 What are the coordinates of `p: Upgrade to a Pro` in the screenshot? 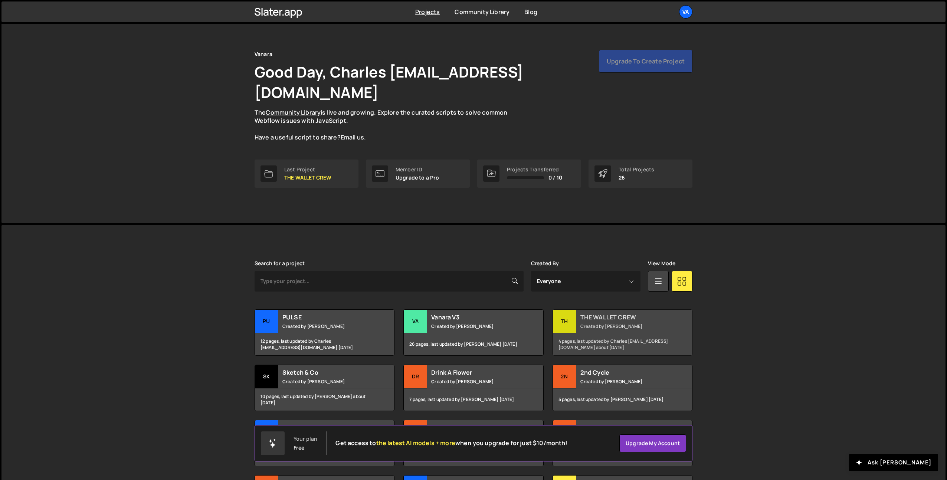 It's located at (417, 178).